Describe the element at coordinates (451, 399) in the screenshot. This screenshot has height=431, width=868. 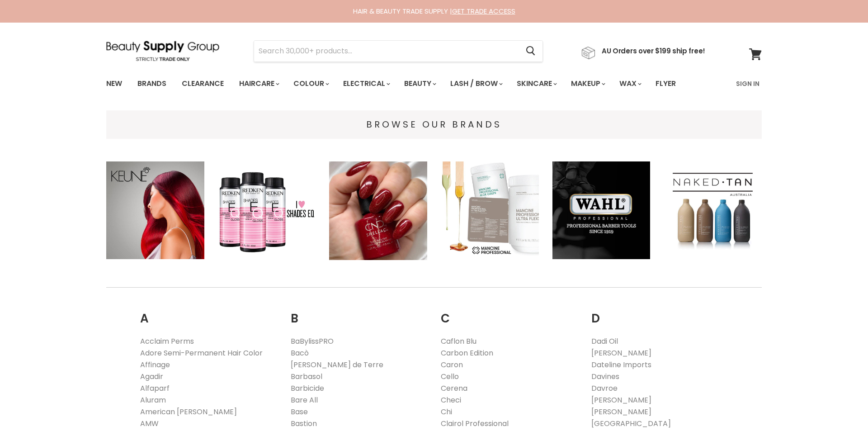
I see `a: Checi` at that location.